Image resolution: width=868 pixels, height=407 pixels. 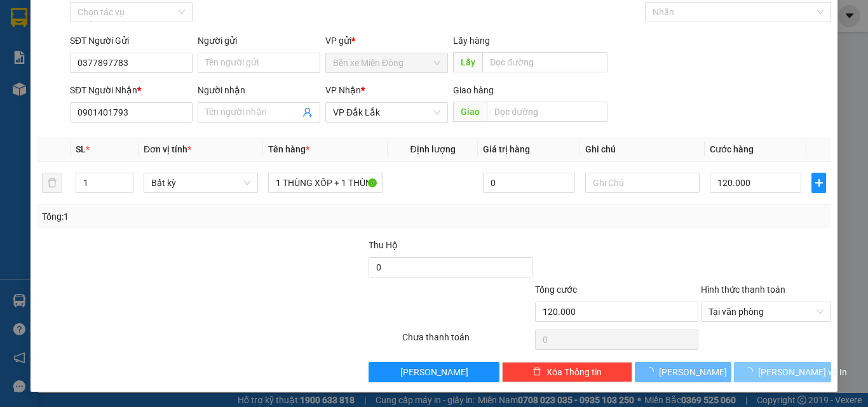 I want to click on input: VD: Bàn, Ghế, so click(x=326, y=183).